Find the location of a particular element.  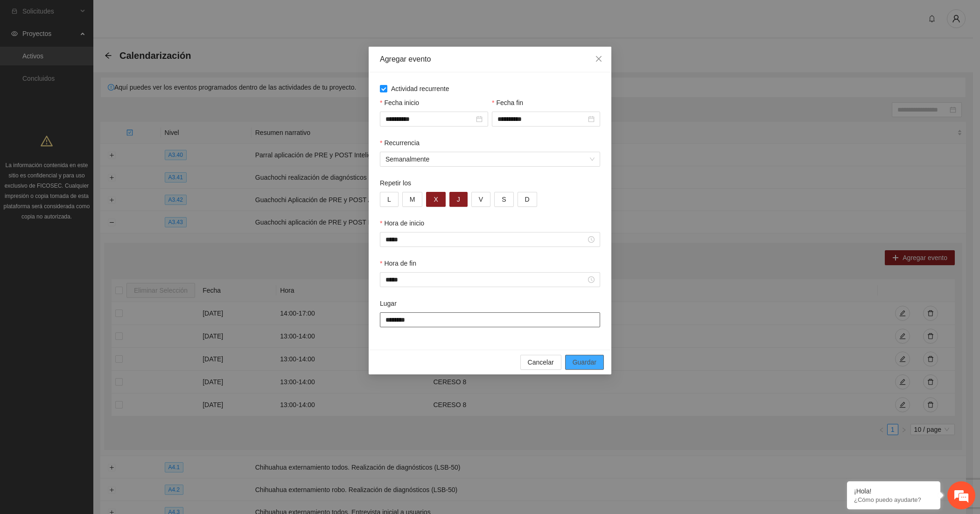

span: Cancelar is located at coordinates (541, 362).